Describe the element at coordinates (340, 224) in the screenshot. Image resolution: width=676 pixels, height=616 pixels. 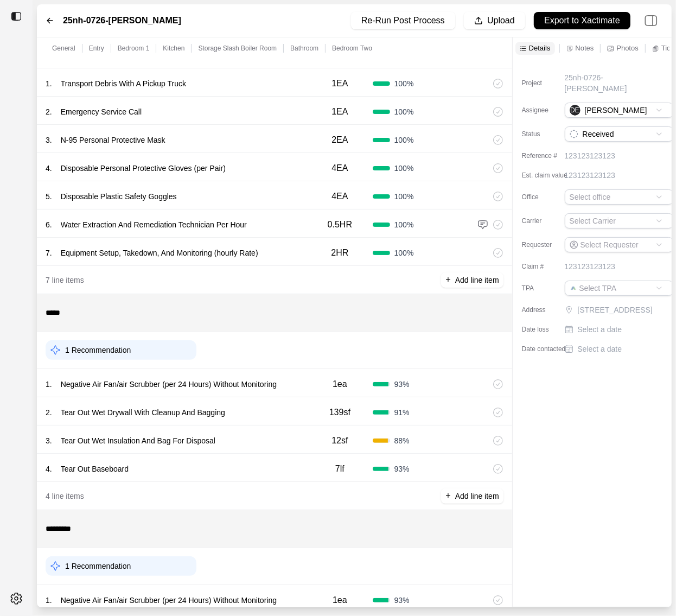
I see `p: 0.5HR` at that location.